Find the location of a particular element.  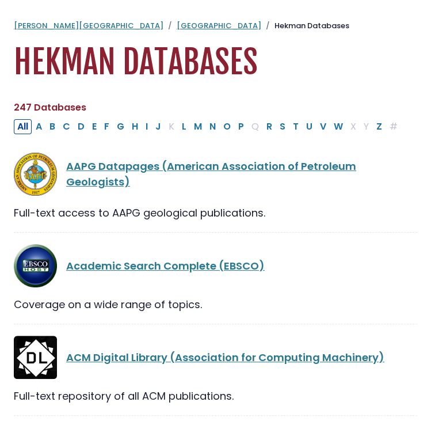

button: Filter Results R is located at coordinates (270, 127).